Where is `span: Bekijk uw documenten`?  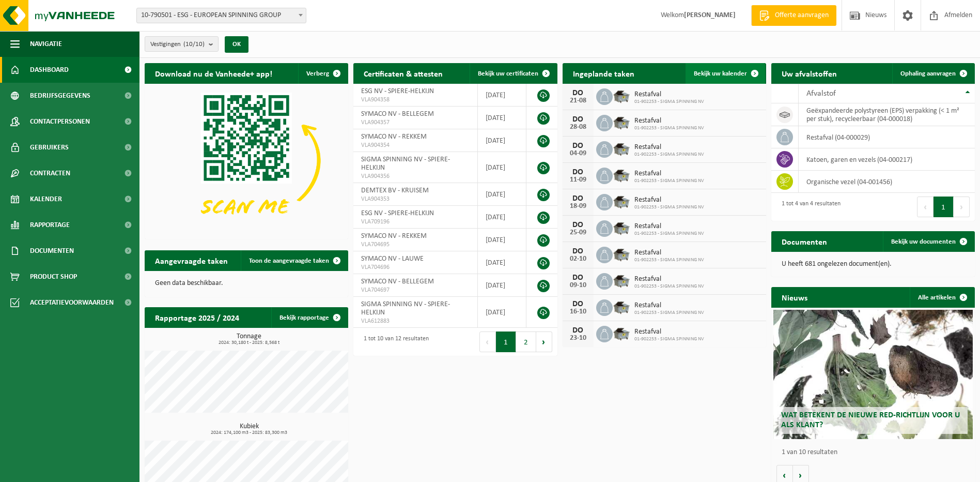
span: Bekijk uw documenten is located at coordinates (923, 242).